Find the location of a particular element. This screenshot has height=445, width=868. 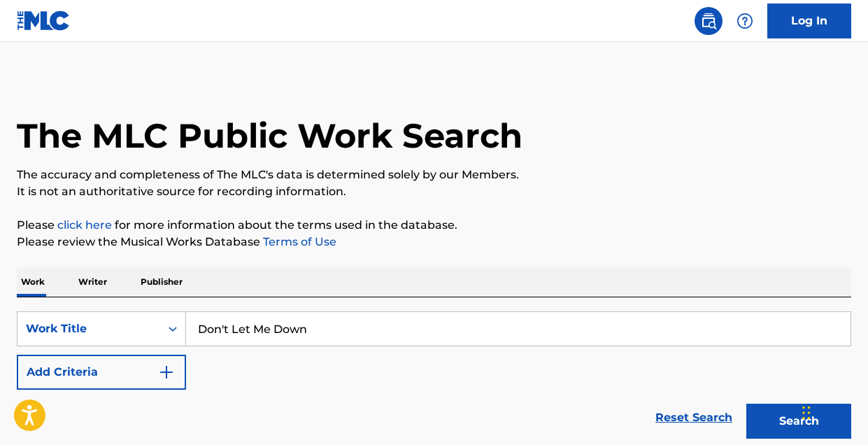

img: 9d2ae6d4665cec9f34b9.svg is located at coordinates (166, 372).